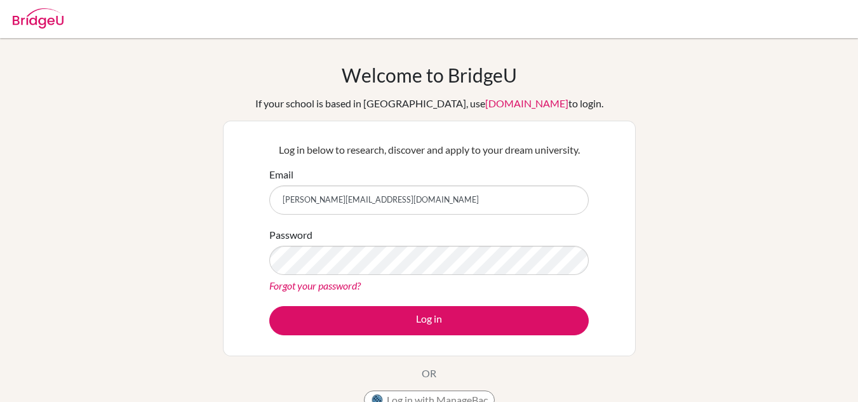 Image resolution: width=858 pixels, height=402 pixels. Describe the element at coordinates (315, 285) in the screenshot. I see `a: Forgot your password?` at that location.